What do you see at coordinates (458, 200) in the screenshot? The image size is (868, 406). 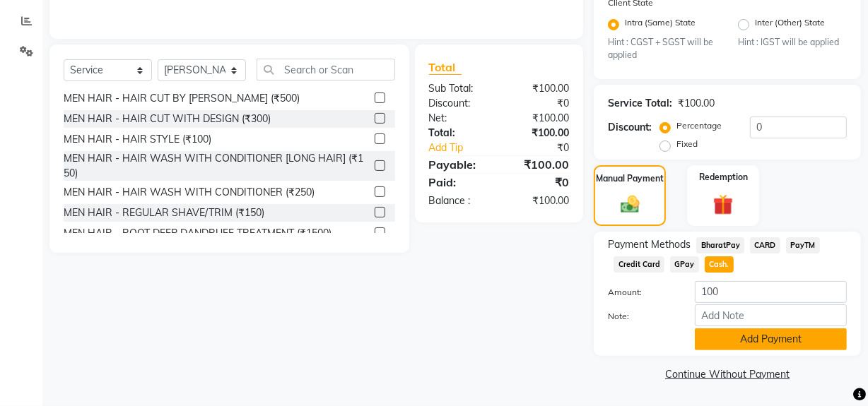 I see `div: Balance :` at bounding box center [458, 200].